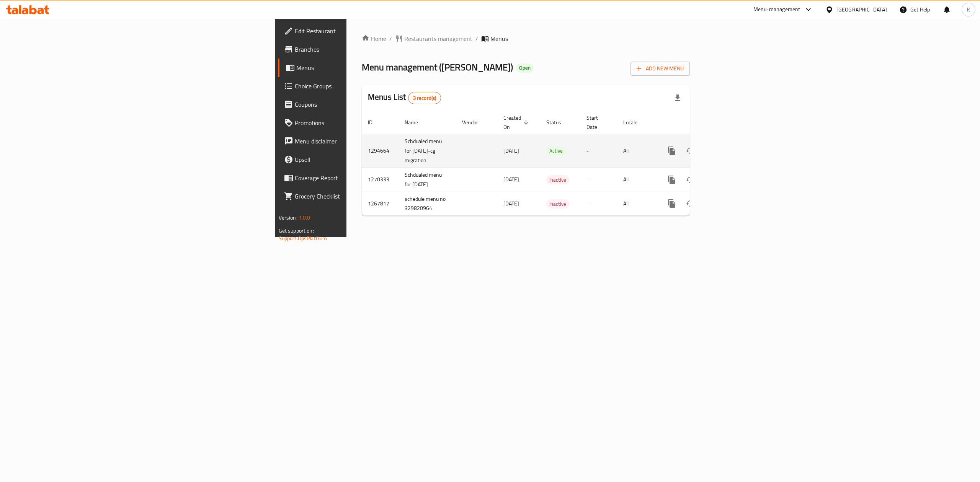 The width and height of the screenshot is (980, 482). What do you see at coordinates (363, 105) in the screenshot?
I see `span: Coupons` at bounding box center [363, 105].